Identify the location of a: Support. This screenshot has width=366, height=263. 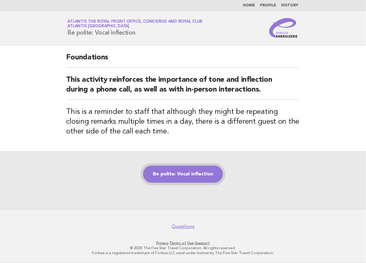
(202, 244).